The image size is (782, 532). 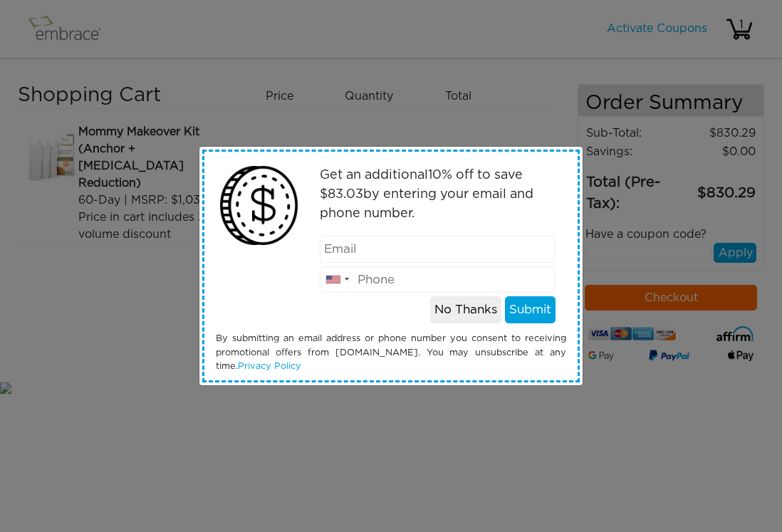 I want to click on input: Email, so click(x=438, y=249).